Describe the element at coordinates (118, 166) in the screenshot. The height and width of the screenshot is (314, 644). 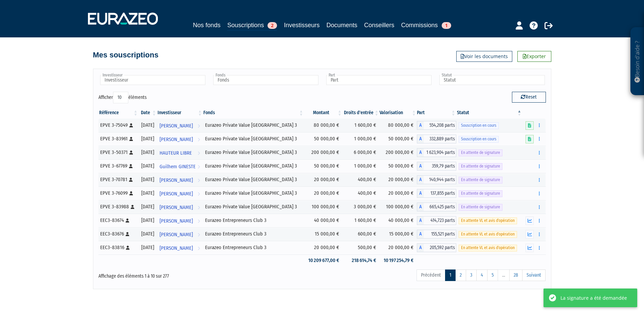
I see `div: EPVE 3-67769` at that location.